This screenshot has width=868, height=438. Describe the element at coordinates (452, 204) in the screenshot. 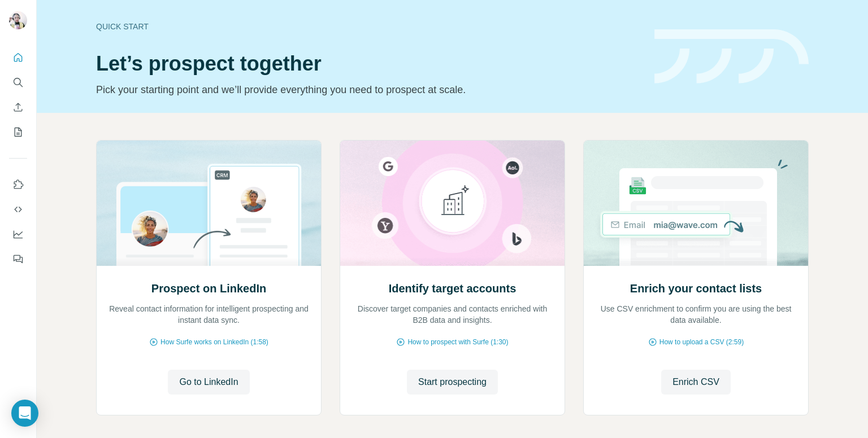

I see `img: Identify target accounts` at that location.